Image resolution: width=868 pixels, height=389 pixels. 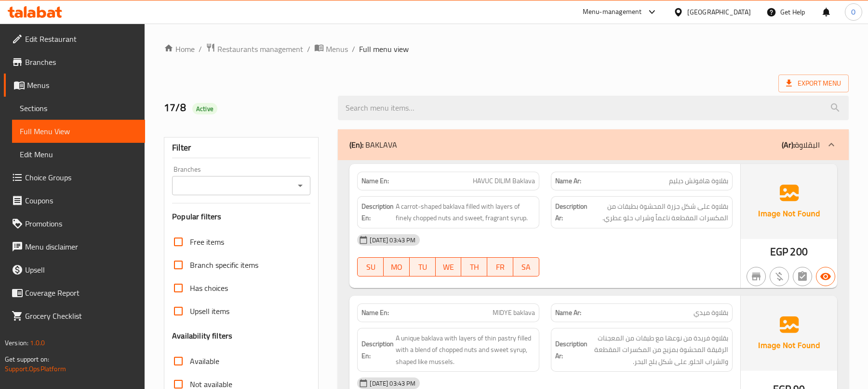 What do you see at coordinates (241, 217) in the screenshot?
I see `h3: Popular filters` at bounding box center [241, 217].